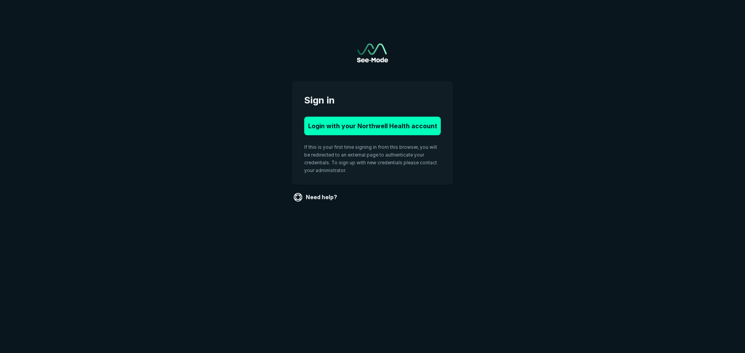 The image size is (745, 353). I want to click on span: If this is your first time signing in from this browser, you will be redirected to an external pa..., so click(370, 159).